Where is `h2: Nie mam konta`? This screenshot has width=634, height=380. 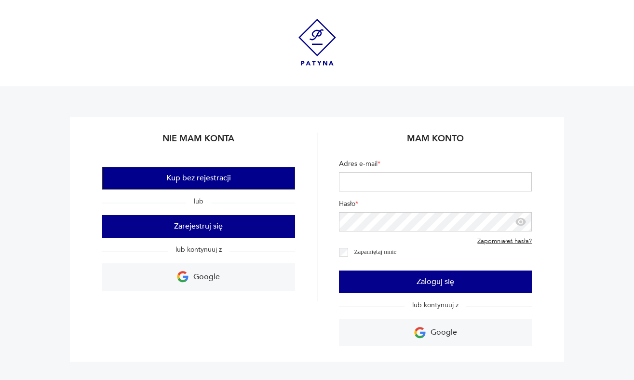 h2: Nie mam konta is located at coordinates (199, 142).